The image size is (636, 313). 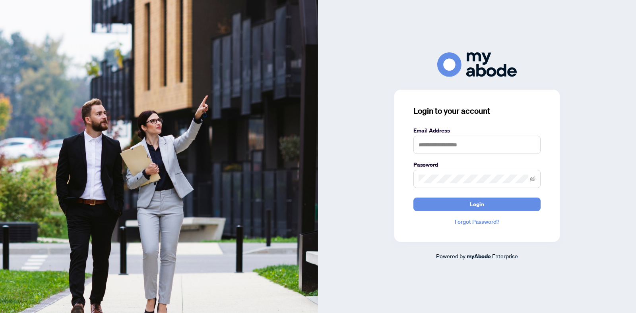 What do you see at coordinates (477, 205) in the screenshot?
I see `span: Login` at bounding box center [477, 205].